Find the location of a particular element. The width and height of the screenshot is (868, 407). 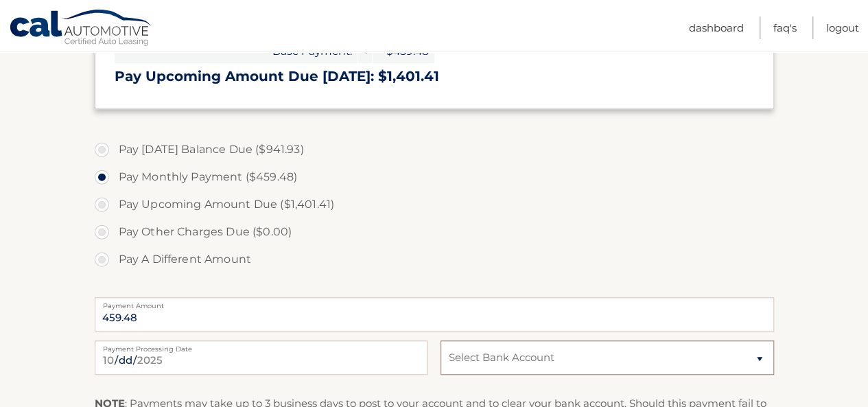

label: Pay Monthly Payment ($459.48) is located at coordinates (434, 177).